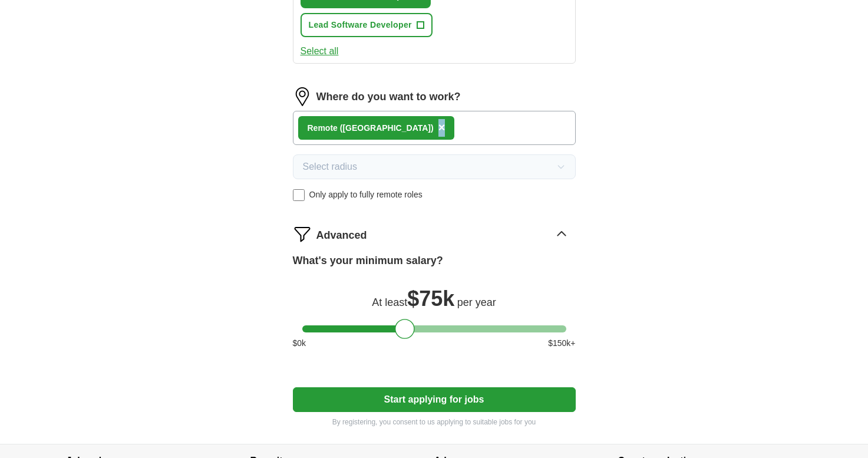 The width and height of the screenshot is (868, 458). Describe the element at coordinates (319, 51) in the screenshot. I see `button: Select all` at that location.